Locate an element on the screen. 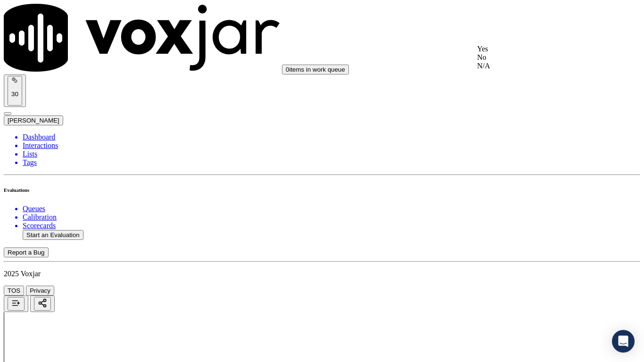  p: 2025 Voxjar is located at coordinates (322, 274).